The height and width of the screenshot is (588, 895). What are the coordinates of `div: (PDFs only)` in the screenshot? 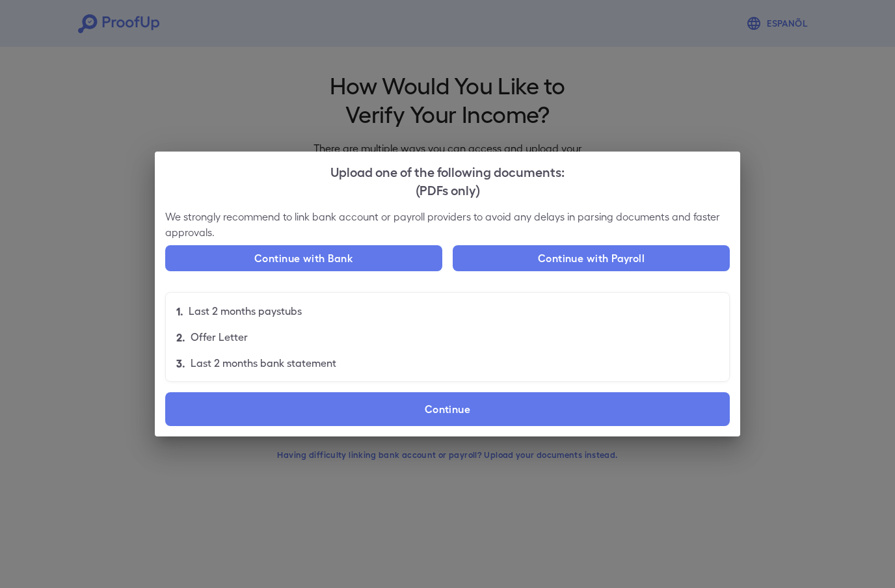 It's located at (448, 189).